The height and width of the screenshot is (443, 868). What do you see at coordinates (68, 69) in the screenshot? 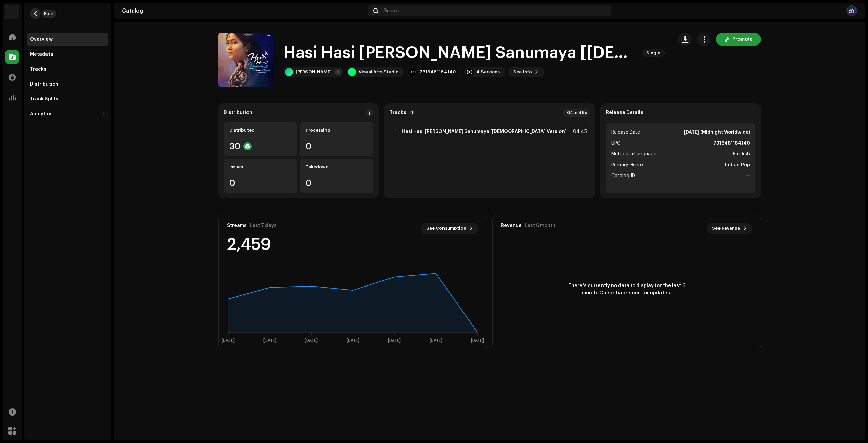
I see `re-m-nav-item: Tracks` at bounding box center [68, 69].